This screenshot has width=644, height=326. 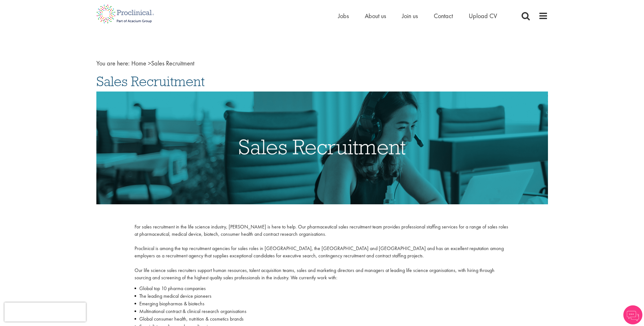 I want to click on li: Emerging biopharmas & biotechs, so click(x=322, y=304).